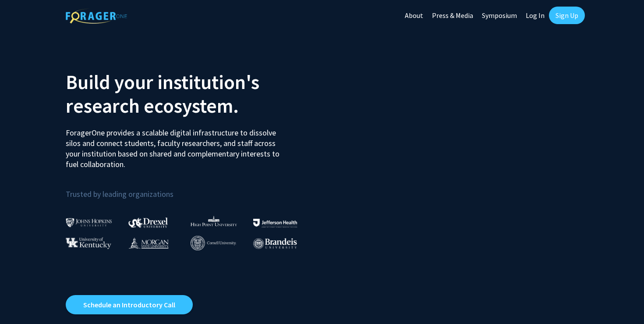 This screenshot has width=644, height=324. I want to click on a: Opens in a new tab, so click(129, 305).